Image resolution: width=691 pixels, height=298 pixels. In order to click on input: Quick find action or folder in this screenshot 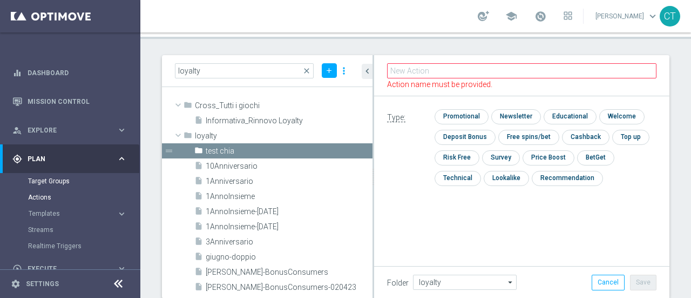, I will do `click(244, 71)`.